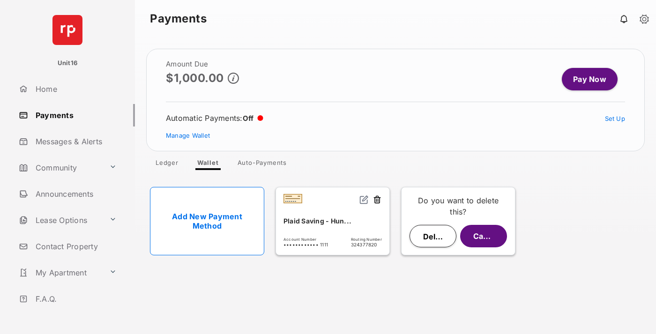 This screenshot has width=656, height=334. Describe the element at coordinates (207, 221) in the screenshot. I see `a: Add New Payment Method` at that location.